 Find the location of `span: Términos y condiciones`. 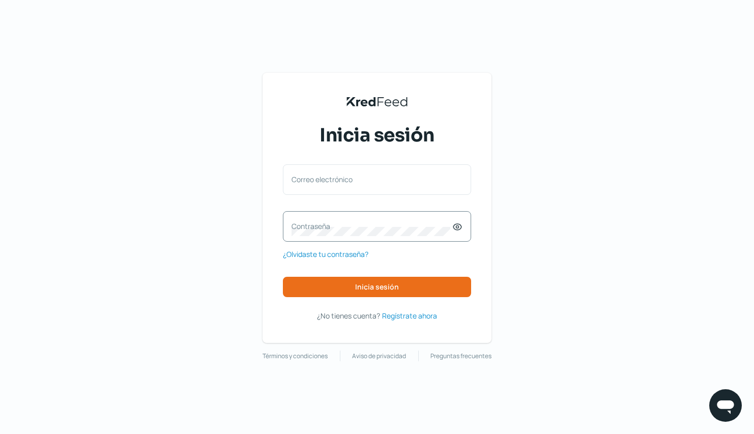

span: Términos y condiciones is located at coordinates (295, 356).